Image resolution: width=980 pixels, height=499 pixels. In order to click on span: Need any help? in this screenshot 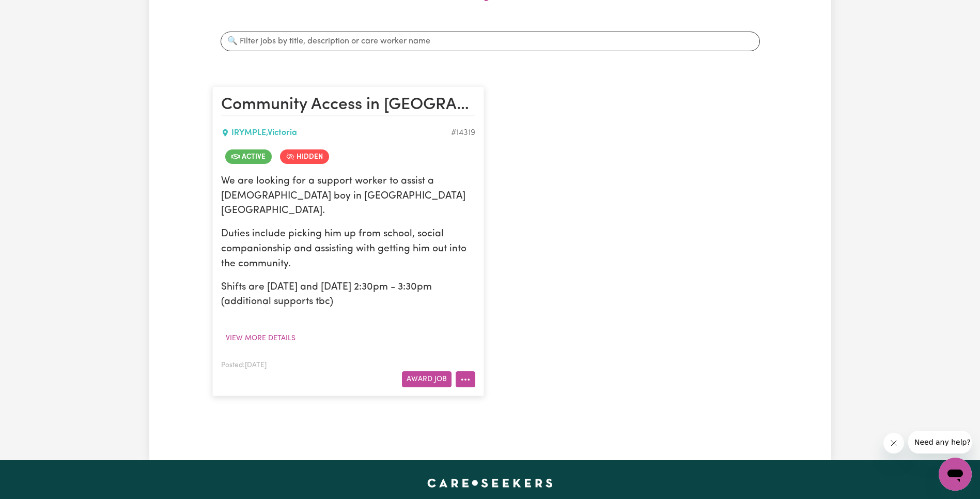, I will do `click(34, 12)`.